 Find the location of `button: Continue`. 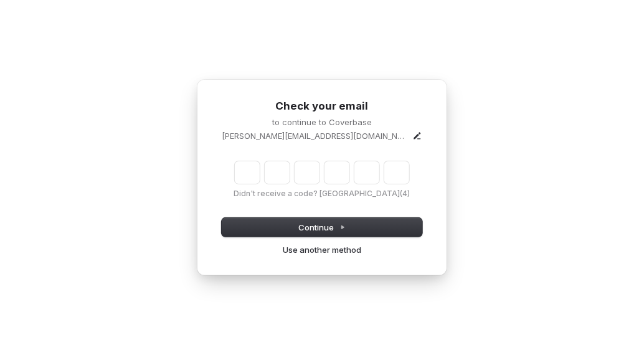

button: Continue is located at coordinates (322, 227).